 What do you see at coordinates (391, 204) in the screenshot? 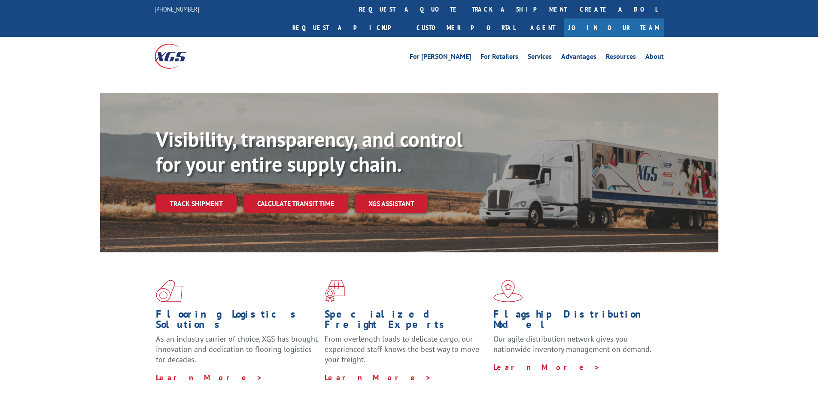
I see `a: XGS ASSISTANT` at bounding box center [391, 204].